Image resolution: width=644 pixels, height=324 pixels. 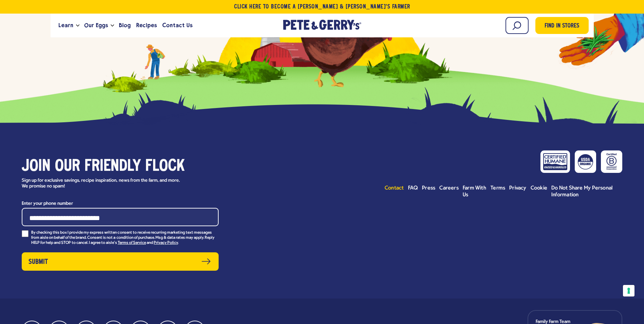 I want to click on span: Contact, so click(x=394, y=188).